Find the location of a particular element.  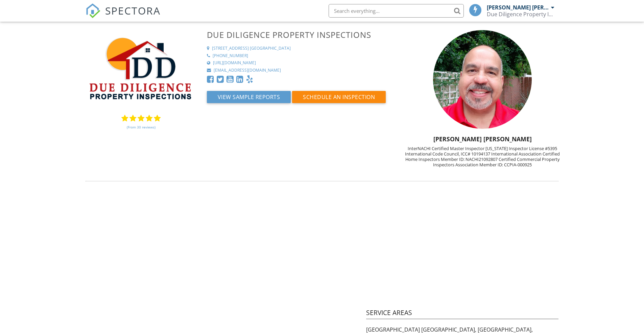

button: View Sample Reports is located at coordinates (249, 97).